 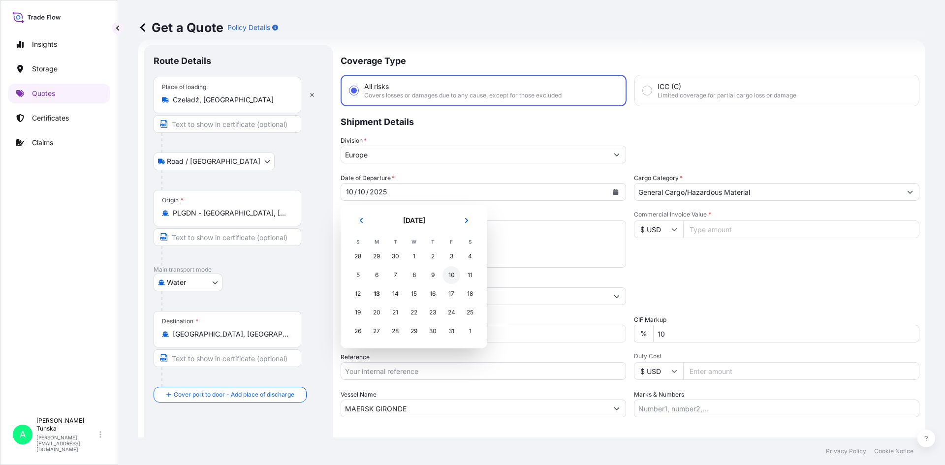 What do you see at coordinates (377, 242) in the screenshot?
I see `th: M` at bounding box center [377, 242].